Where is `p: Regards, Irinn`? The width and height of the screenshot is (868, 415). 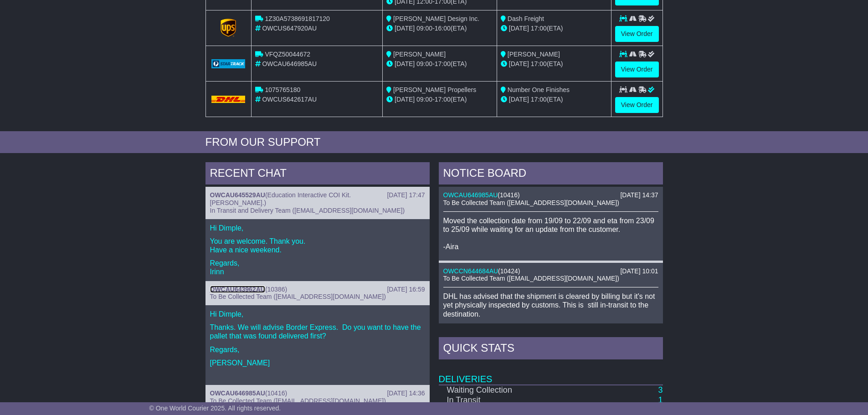
p: Regards, Irinn is located at coordinates (317, 267).